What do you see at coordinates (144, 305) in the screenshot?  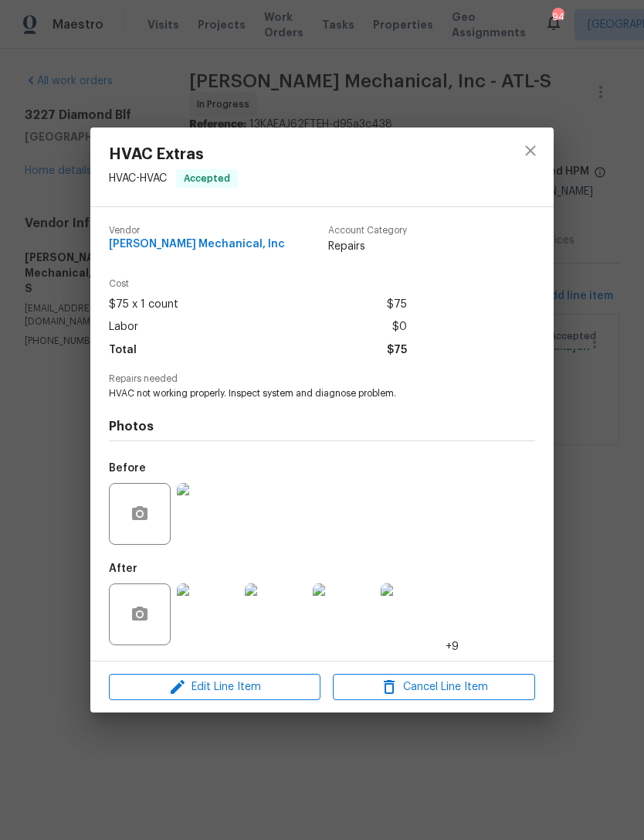 I see `span: $75 x 1 count` at bounding box center [144, 305].